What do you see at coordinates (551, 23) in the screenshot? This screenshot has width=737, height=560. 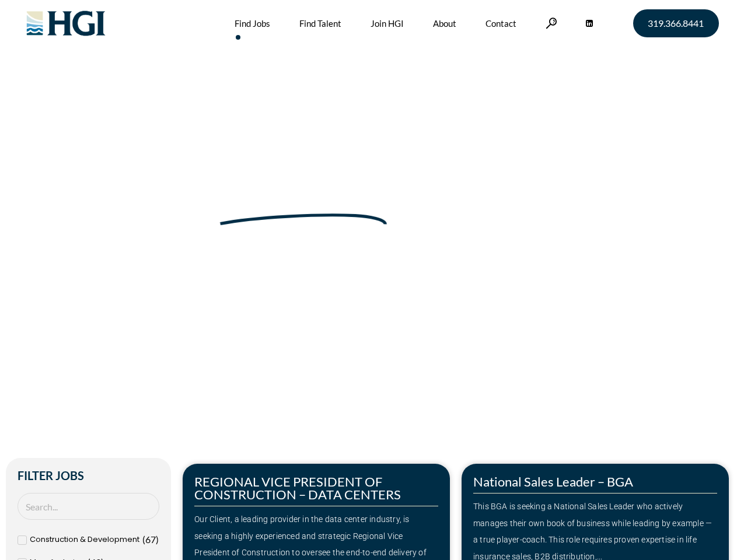 I see `a: Search` at bounding box center [551, 23].